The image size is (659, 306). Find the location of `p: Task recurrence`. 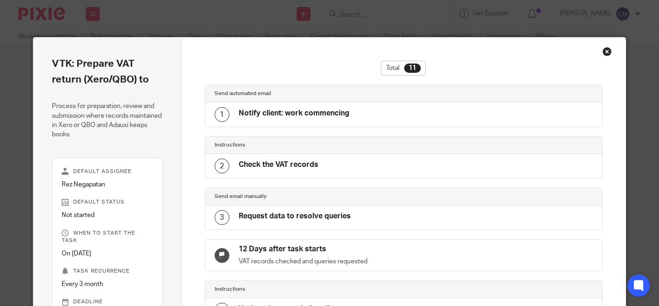

p: Task recurrence is located at coordinates (107, 271).